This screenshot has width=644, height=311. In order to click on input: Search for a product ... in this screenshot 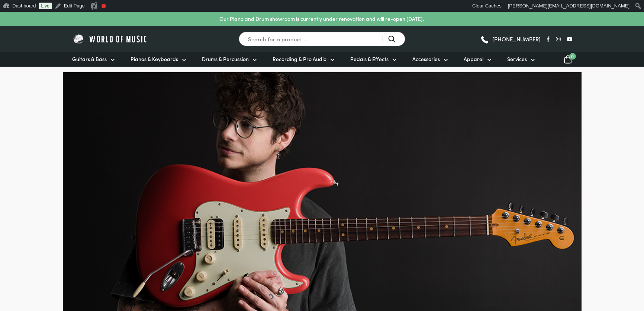, I will do `click(322, 39)`.